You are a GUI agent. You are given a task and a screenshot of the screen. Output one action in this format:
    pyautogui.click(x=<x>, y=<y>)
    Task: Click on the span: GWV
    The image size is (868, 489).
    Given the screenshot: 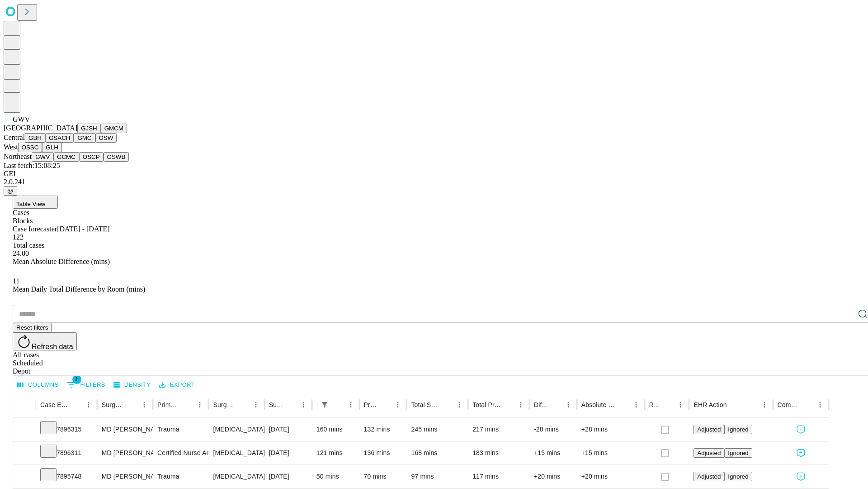 What is the action you would take?
    pyautogui.click(x=21, y=119)
    